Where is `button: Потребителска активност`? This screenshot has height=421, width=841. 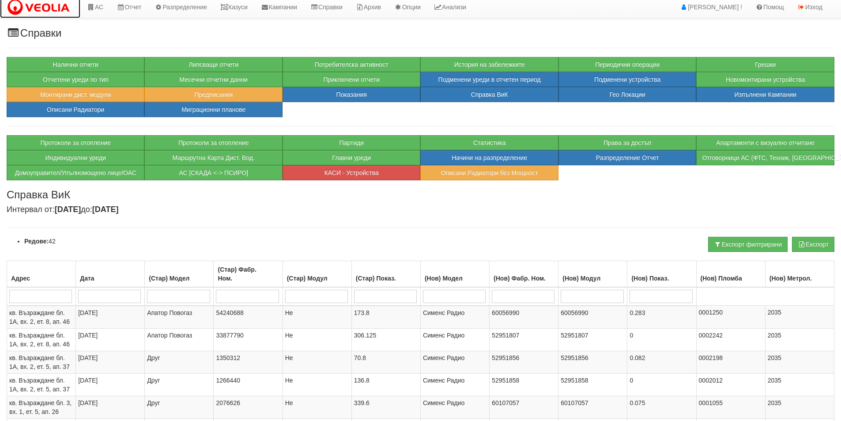 button: Потребителска активност is located at coordinates (351, 64).